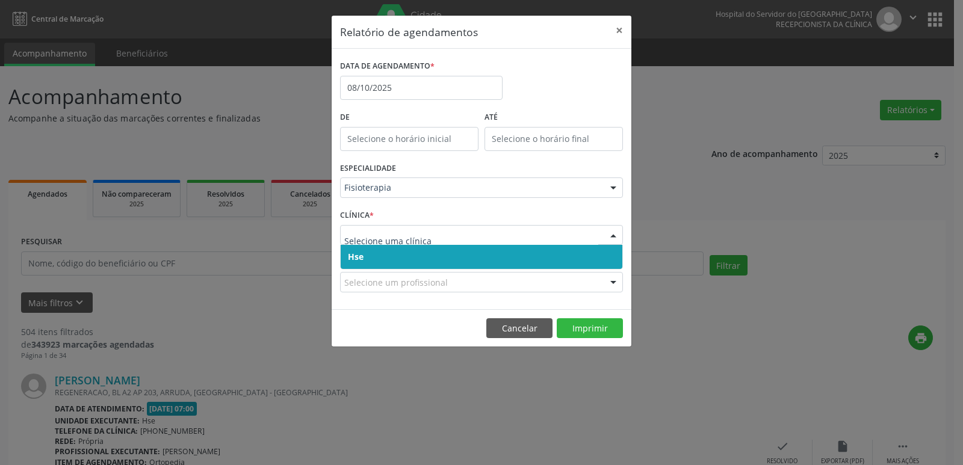  Describe the element at coordinates (409, 32) in the screenshot. I see `h5: Relatório de agendamentos` at that location.